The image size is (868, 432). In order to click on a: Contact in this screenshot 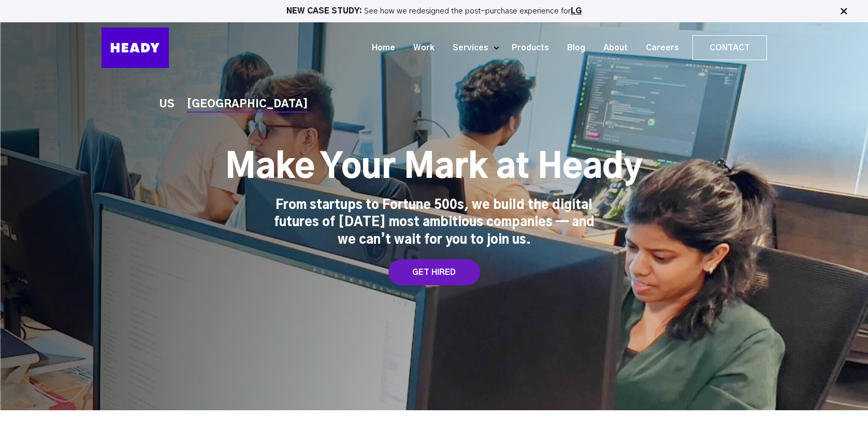, I will do `click(730, 48)`.